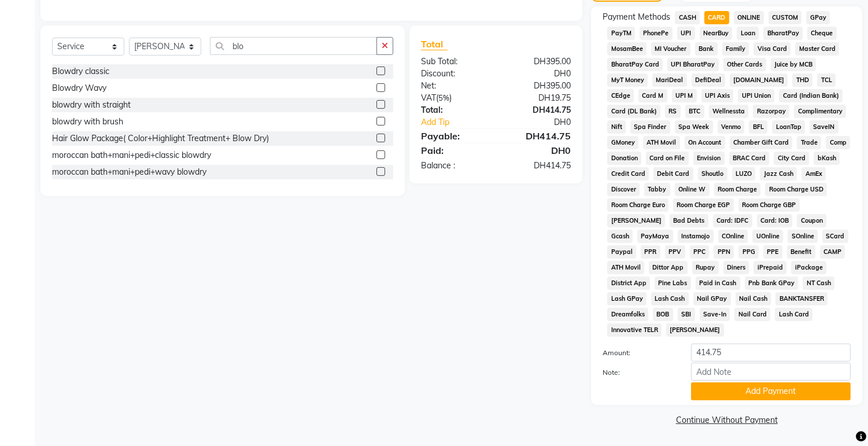  I want to click on span: iPackage, so click(808, 267).